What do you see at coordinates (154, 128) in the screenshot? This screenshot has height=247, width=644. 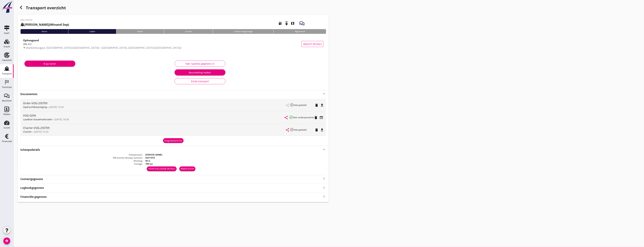 I see `div: Charter-VOG-250709` at bounding box center [154, 128].